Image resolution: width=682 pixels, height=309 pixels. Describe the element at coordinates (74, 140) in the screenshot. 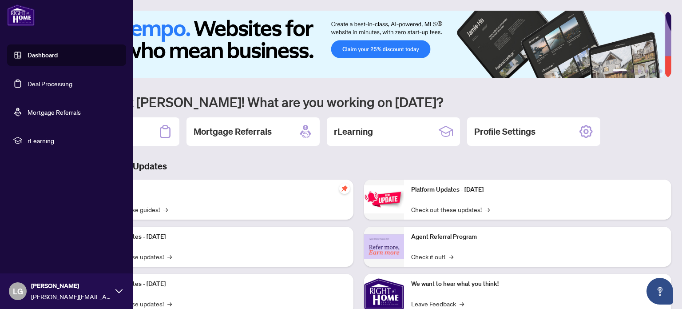

I see `span: rLearning` at that location.